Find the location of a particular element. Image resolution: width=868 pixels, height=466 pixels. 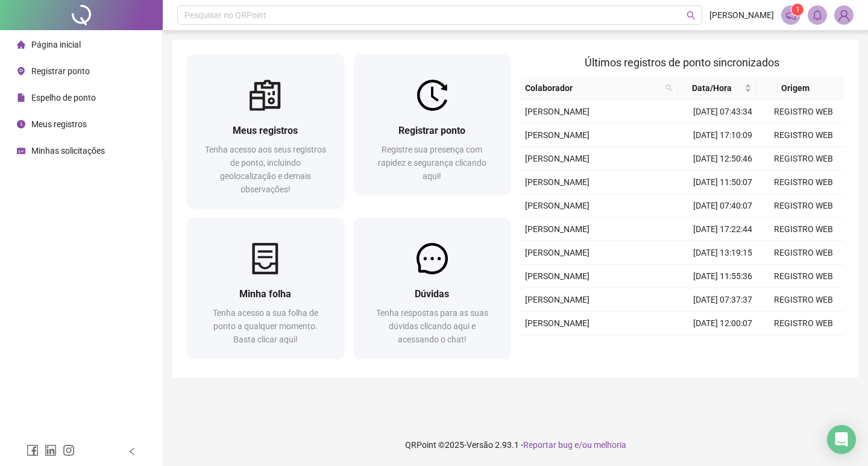

span: Reportar bug e/ou melhoria is located at coordinates (574, 445).